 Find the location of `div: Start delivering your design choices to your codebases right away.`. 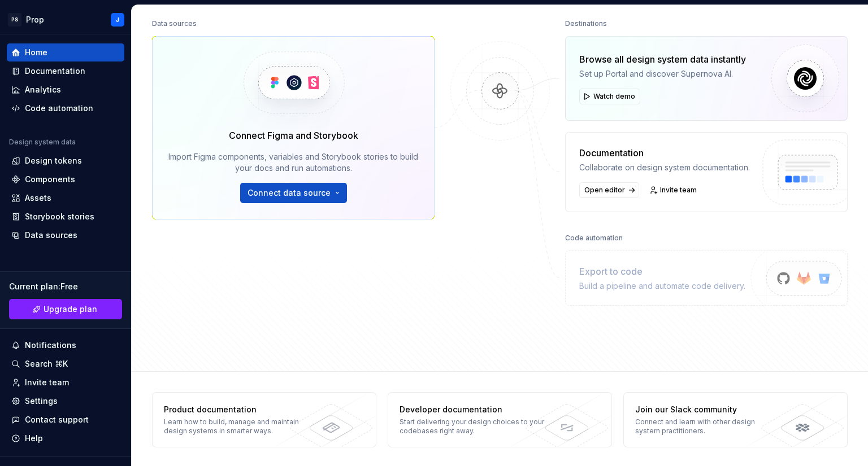

div: Start delivering your design choices to your codebases right away. is located at coordinates (472, 427).